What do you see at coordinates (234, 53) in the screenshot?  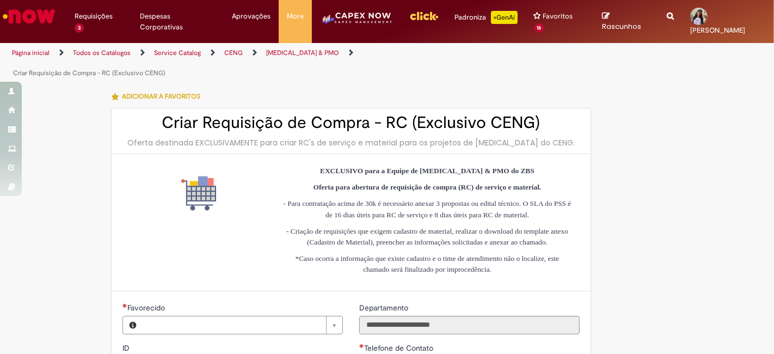 I see `a: CENG` at bounding box center [234, 53].